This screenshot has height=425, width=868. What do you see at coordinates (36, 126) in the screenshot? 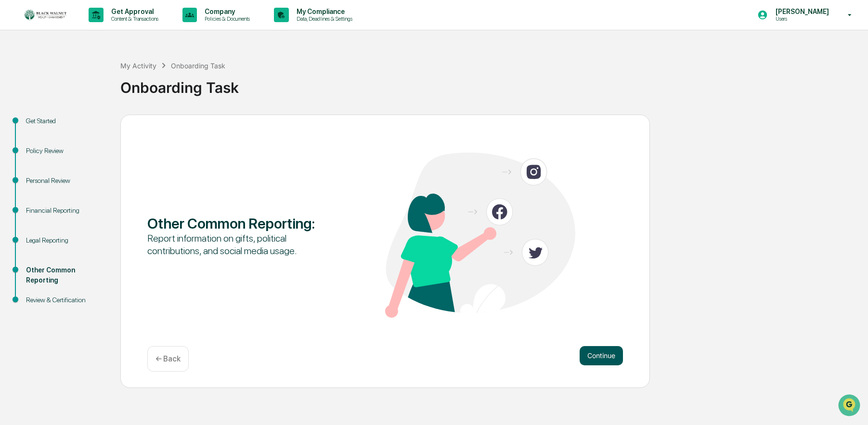
I see `a: 🖐️Preclearance` at bounding box center [36, 126].